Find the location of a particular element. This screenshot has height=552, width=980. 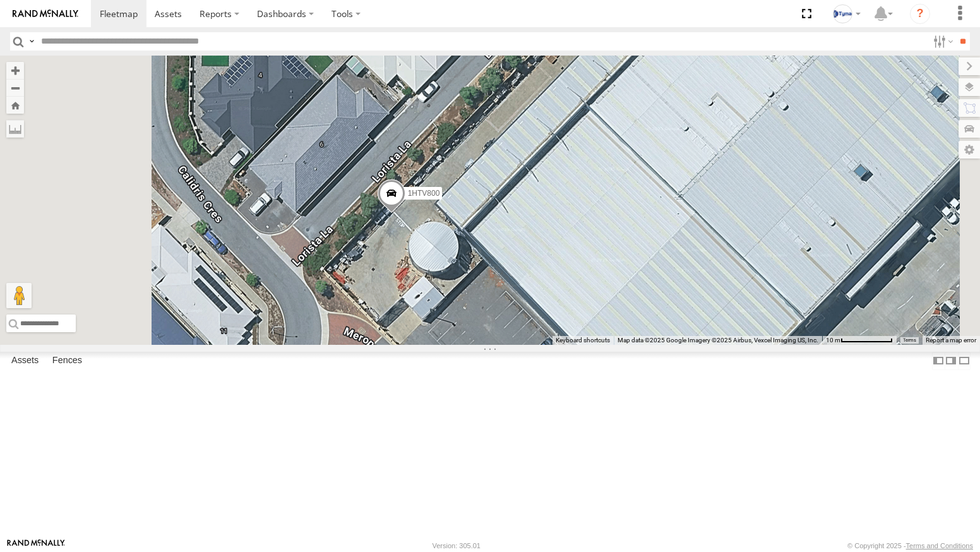

label: Search Filter Options is located at coordinates (941, 41).